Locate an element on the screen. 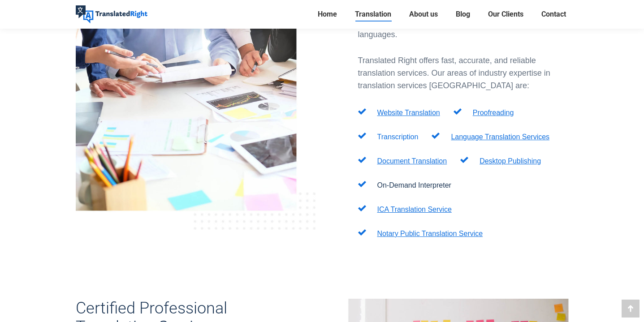 This screenshot has height=322, width=644. a: Transcription is located at coordinates (398, 136).